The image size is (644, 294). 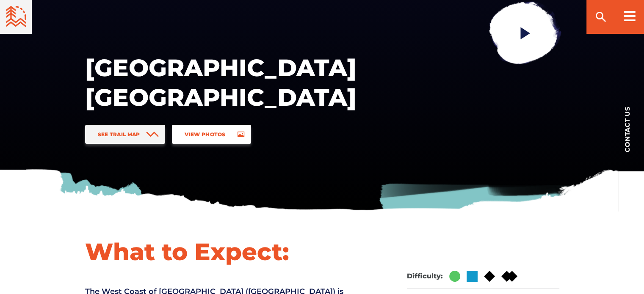 I want to click on a: Contact us, so click(x=627, y=129).